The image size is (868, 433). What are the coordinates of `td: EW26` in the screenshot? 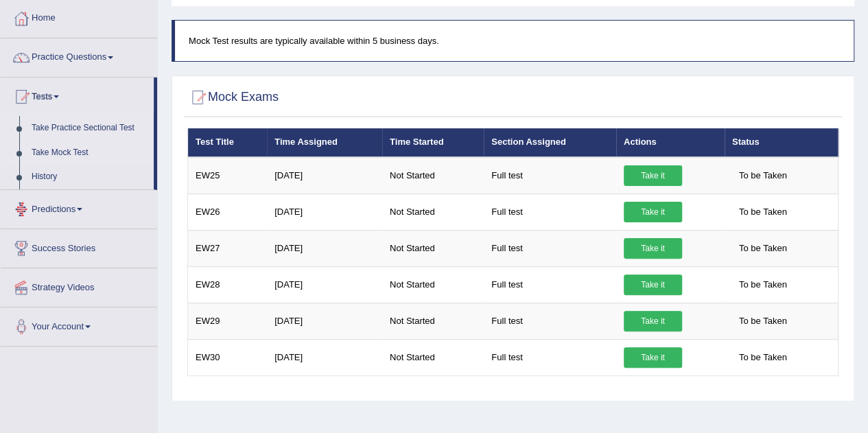 It's located at (228, 212).